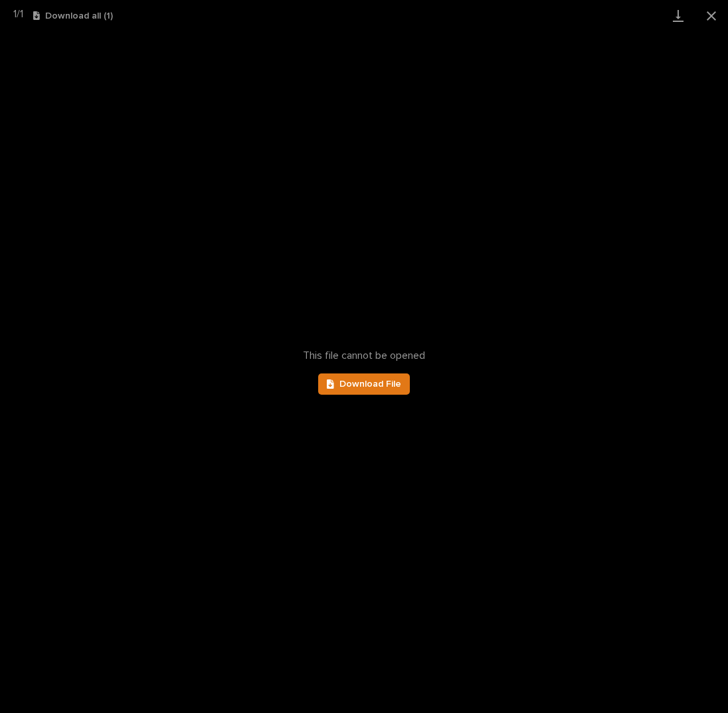  What do you see at coordinates (73, 16) in the screenshot?
I see `button: Download all (1)` at bounding box center [73, 16].